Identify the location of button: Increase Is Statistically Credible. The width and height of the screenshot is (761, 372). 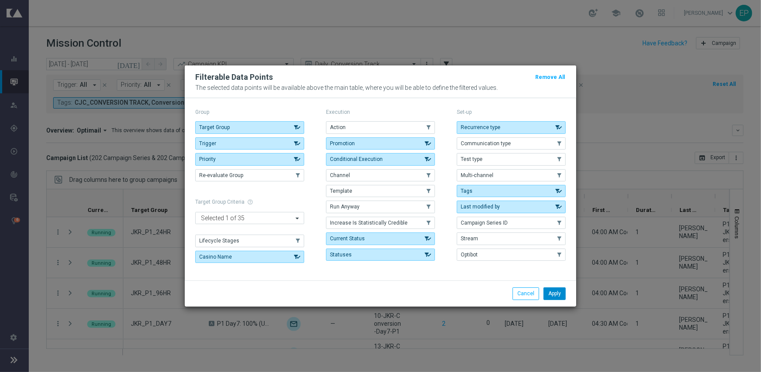
(381, 223).